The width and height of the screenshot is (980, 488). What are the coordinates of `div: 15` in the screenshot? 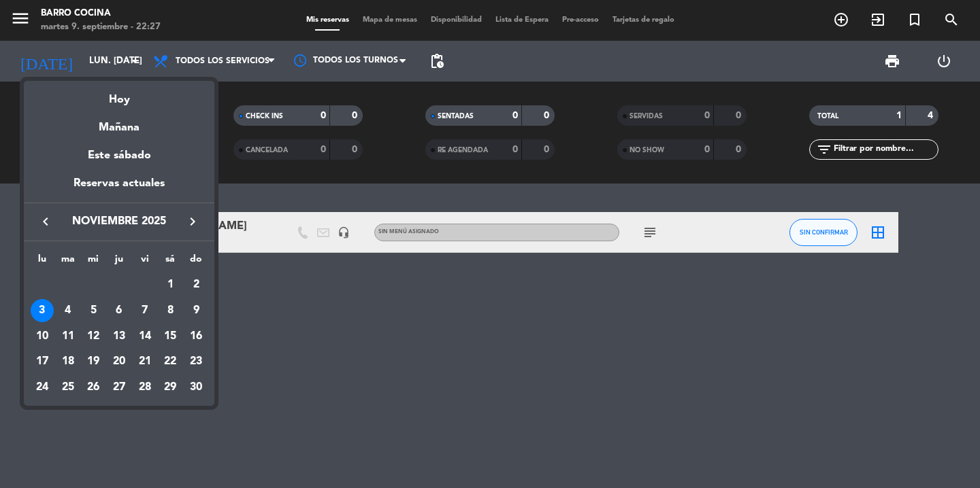 It's located at (170, 336).